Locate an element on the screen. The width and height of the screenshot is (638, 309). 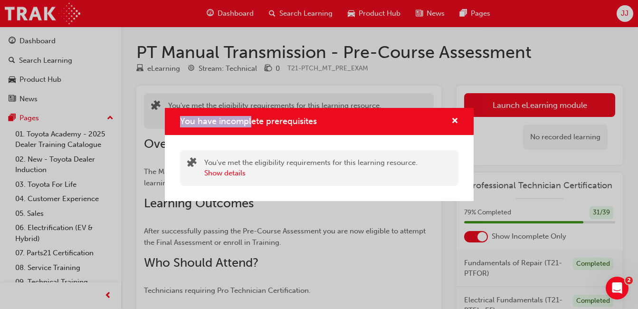
span: 2 is located at coordinates (629, 280).